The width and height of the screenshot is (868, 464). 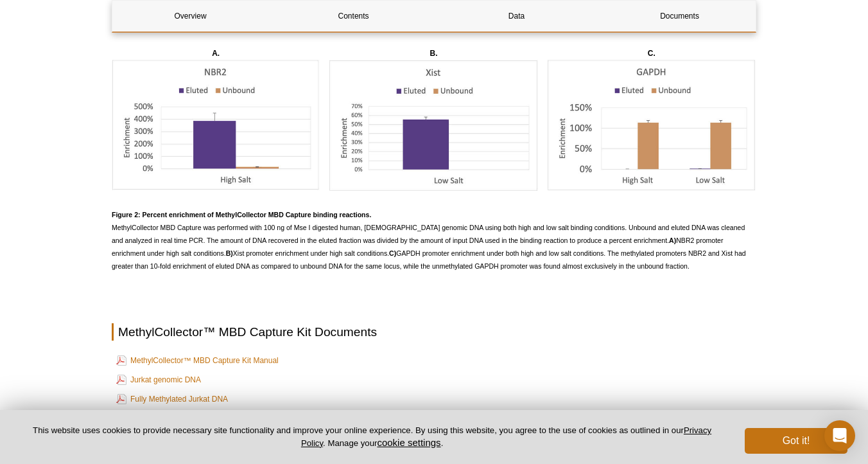 I want to click on strong: C., so click(x=652, y=53).